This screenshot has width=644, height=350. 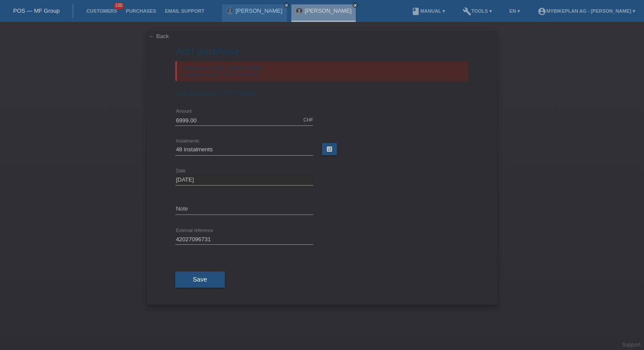 I want to click on h1: Add purchase, so click(x=322, y=51).